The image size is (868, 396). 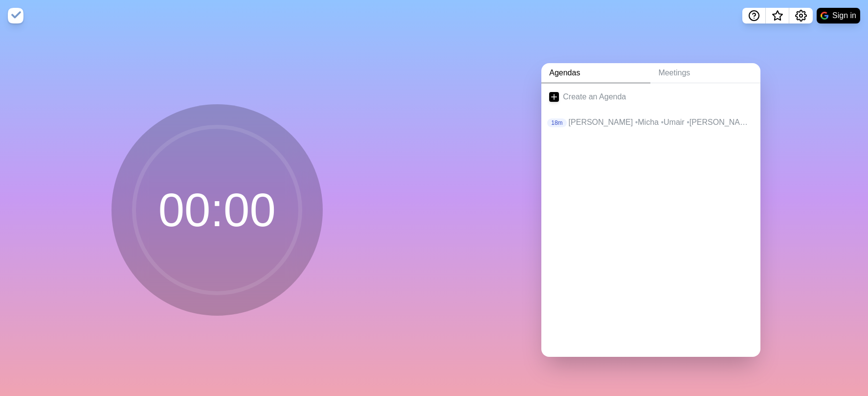 What do you see at coordinates (754, 15) in the screenshot?
I see `button: Help` at bounding box center [754, 15].